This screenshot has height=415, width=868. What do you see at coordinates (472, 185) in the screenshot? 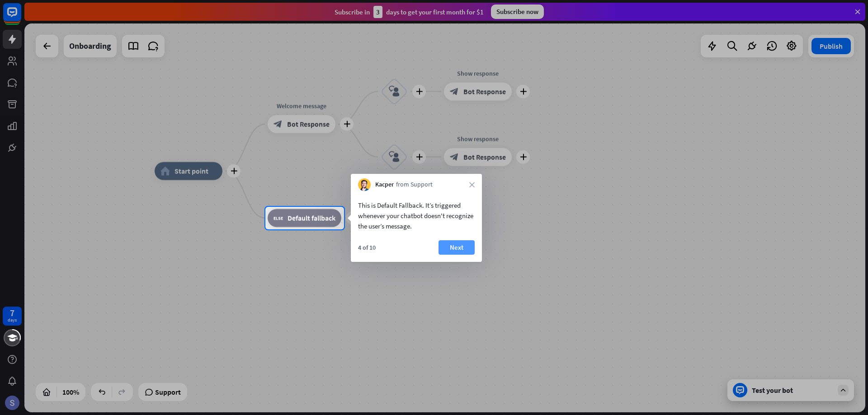
I see `i: close` at bounding box center [472, 185].